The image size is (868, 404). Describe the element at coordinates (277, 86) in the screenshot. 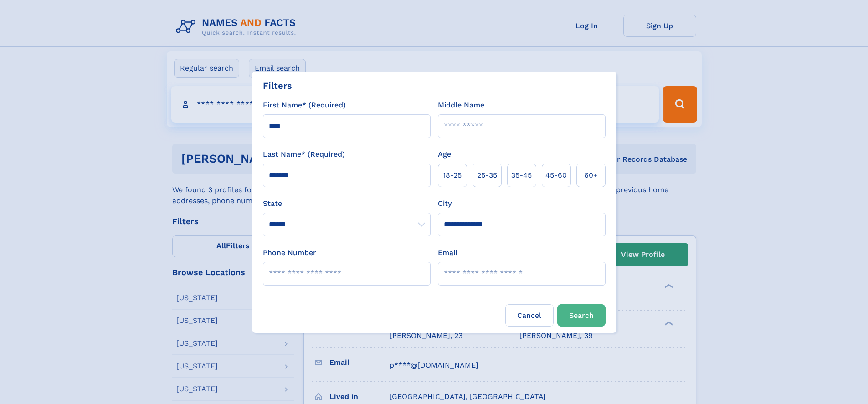

I see `div: Filters` at that location.